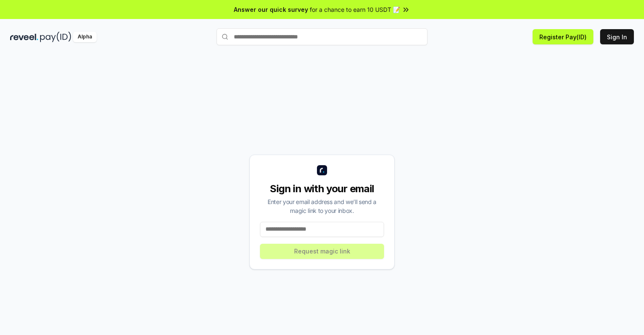 The width and height of the screenshot is (644, 335). I want to click on div: Alpha, so click(85, 37).